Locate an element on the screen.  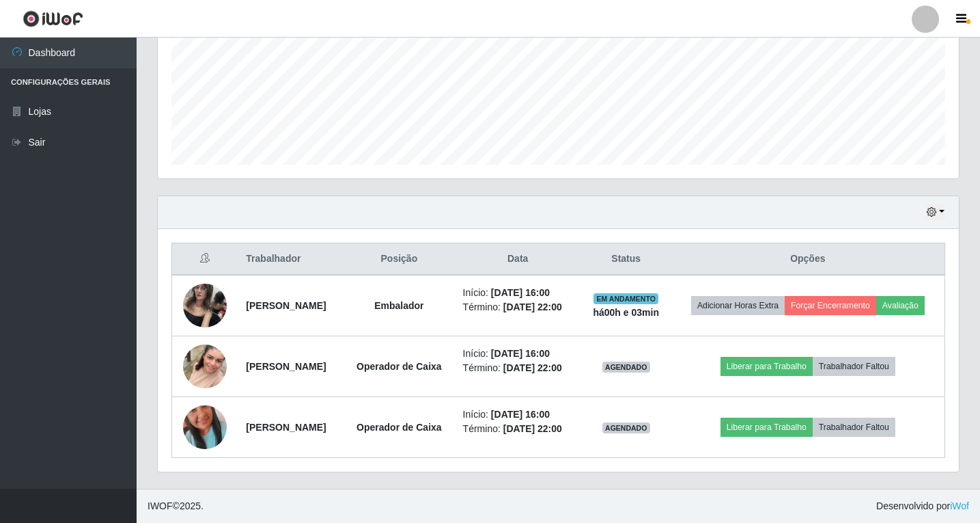
img: 1628262185809.jpeg is located at coordinates (205, 305).